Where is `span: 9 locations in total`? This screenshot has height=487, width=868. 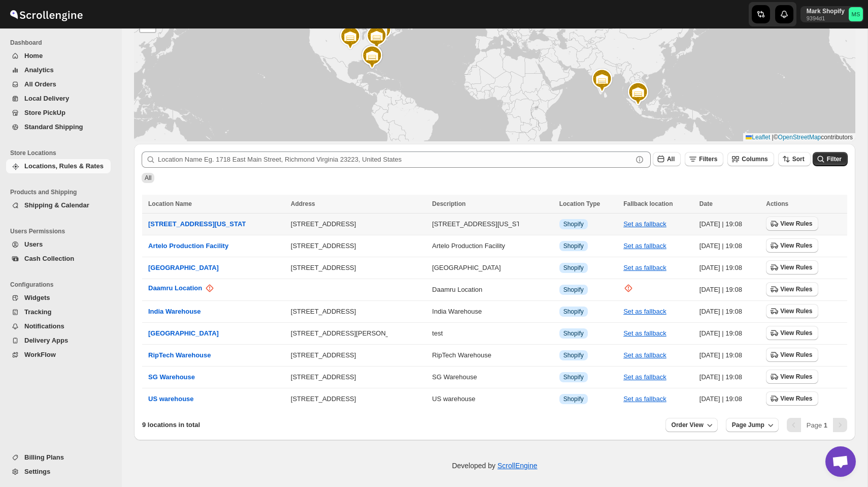 span: 9 locations in total is located at coordinates (171, 424).